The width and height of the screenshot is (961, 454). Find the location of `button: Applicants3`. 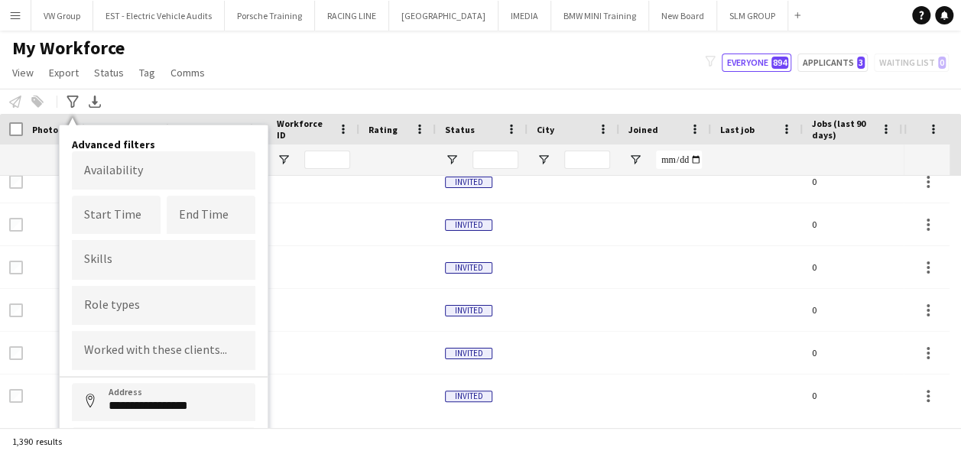

button: Applicants3 is located at coordinates (833, 63).